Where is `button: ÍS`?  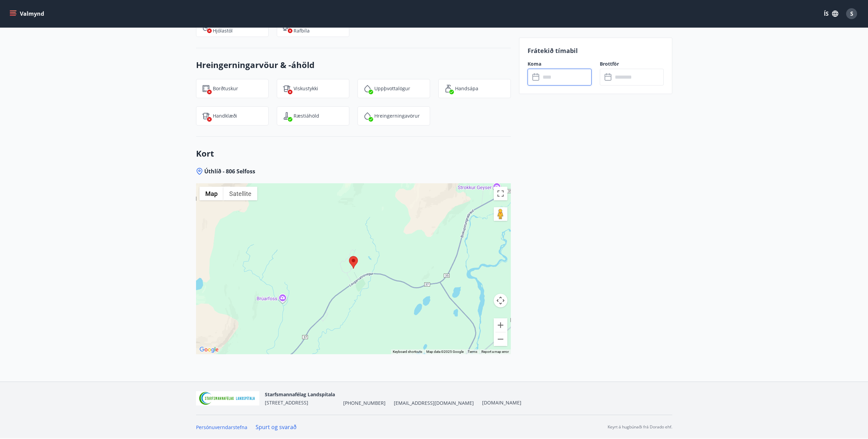
button: ÍS is located at coordinates (831, 14).